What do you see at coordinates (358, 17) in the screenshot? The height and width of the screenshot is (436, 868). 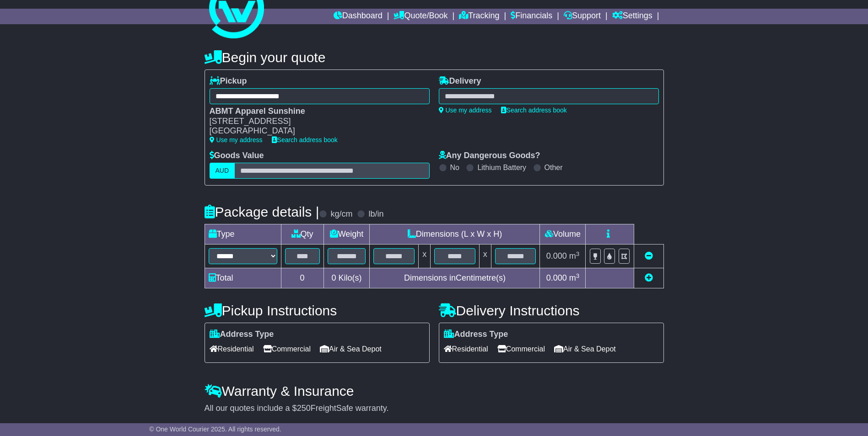 I see `a: Dashboard` at bounding box center [358, 17].